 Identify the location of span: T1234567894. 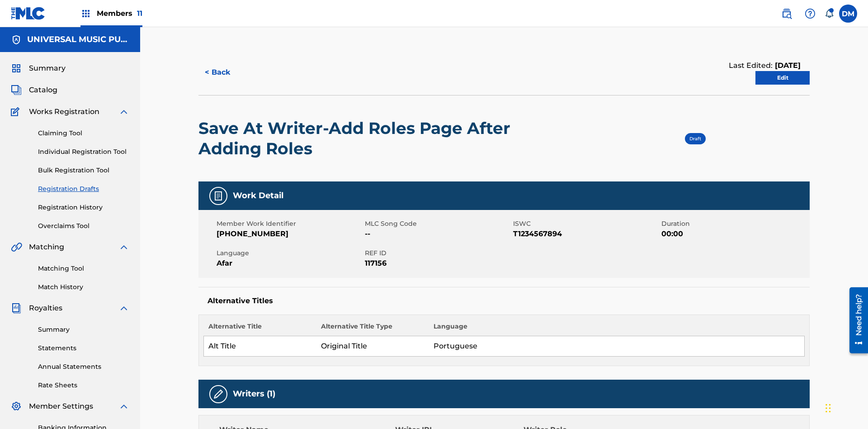
(587, 234).